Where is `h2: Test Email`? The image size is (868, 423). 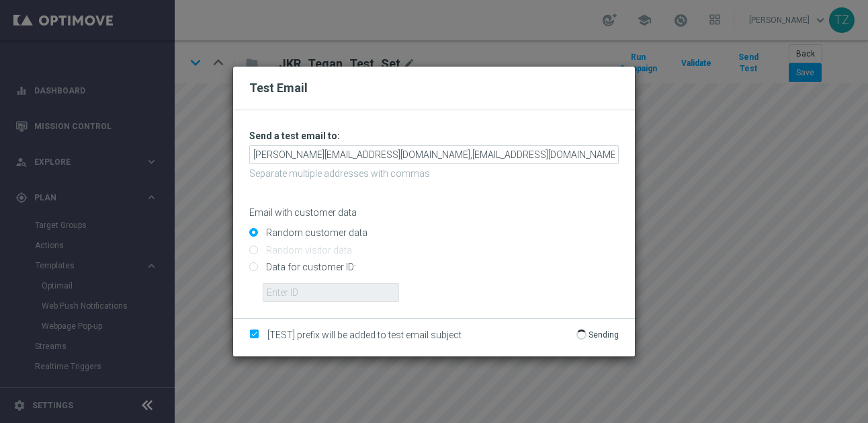
h2: Test Email is located at coordinates (434, 88).